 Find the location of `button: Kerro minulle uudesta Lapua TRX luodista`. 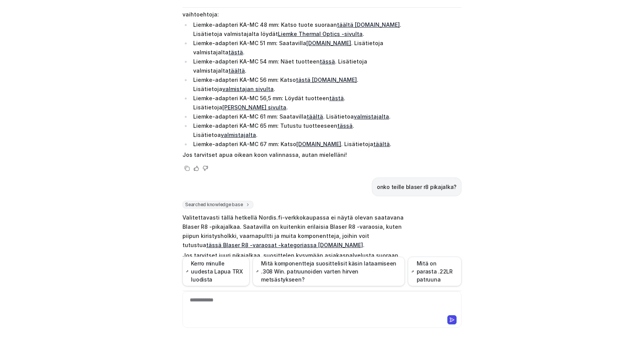

button: Kerro minulle uudesta Lapua TRX luodista is located at coordinates (216, 271).